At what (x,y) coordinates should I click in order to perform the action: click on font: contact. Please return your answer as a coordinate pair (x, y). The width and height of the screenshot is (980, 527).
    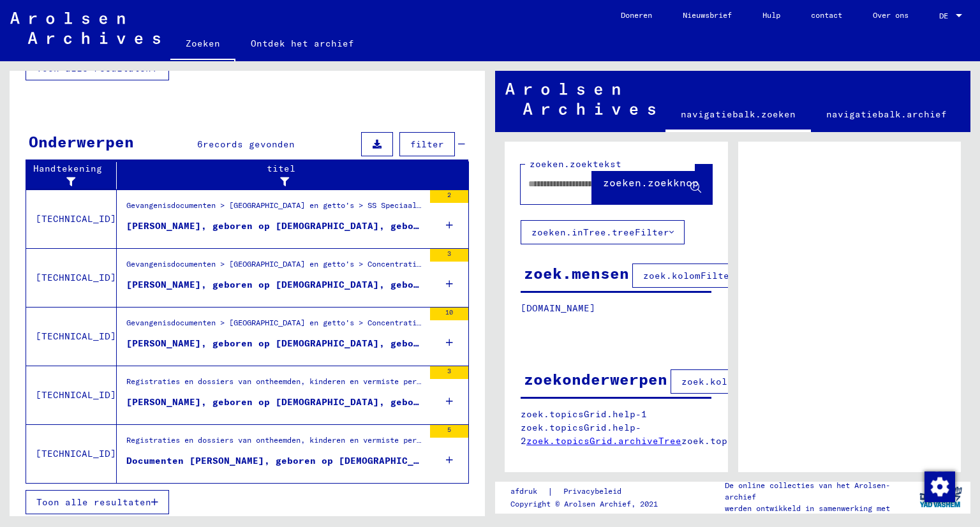
    Looking at the image, I should click on (826, 15).